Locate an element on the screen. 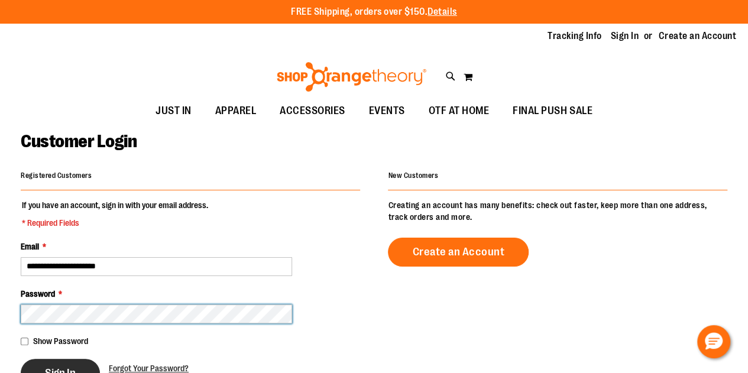  span: Show Password is located at coordinates (60, 341).